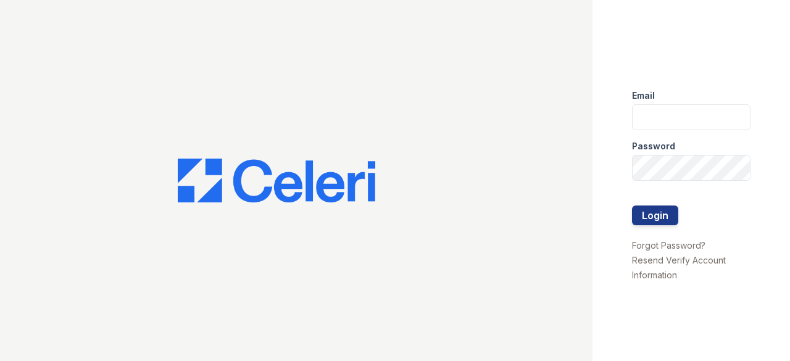  What do you see at coordinates (276, 181) in the screenshot?
I see `img: CE_Logo_Blue-a8612792a0a2168367f1c8372b55b34899dd931a85d93a1a3d3e32e68fde9ad4.png` at bounding box center [276, 181].